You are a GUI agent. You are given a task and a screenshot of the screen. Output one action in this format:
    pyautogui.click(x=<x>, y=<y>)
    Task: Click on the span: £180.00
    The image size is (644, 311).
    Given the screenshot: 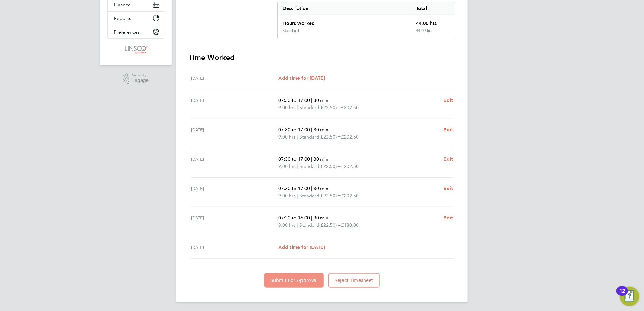 What is the action you would take?
    pyautogui.click(x=350, y=225)
    